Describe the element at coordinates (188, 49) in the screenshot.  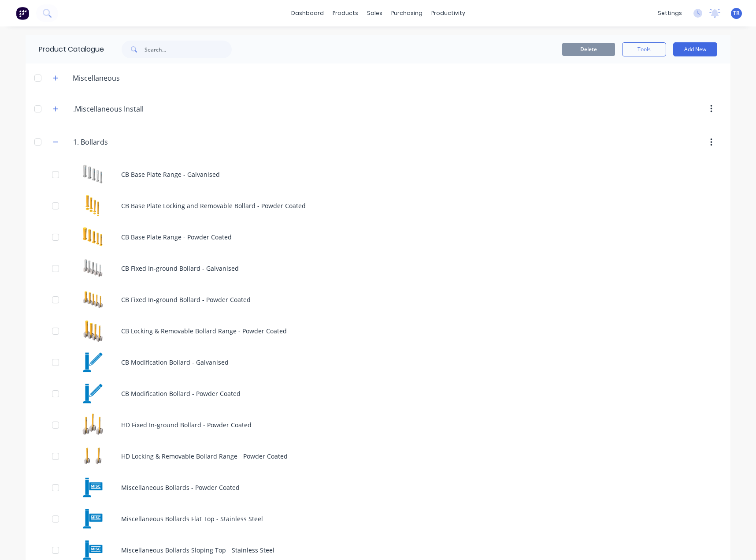
I see `input: Search...` at that location.